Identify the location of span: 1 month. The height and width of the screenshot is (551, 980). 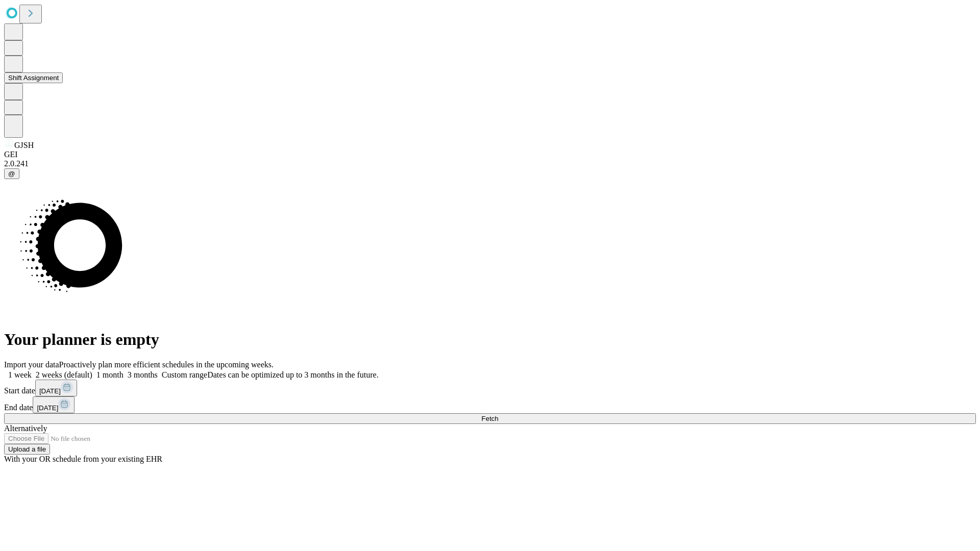
(110, 375).